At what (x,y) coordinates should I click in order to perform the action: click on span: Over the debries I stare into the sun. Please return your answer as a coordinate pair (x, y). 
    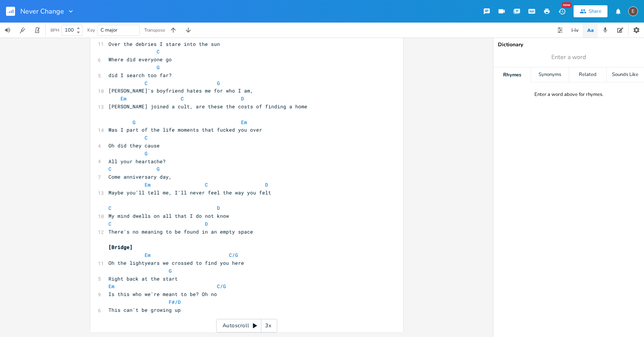
    Looking at the image, I should click on (164, 44).